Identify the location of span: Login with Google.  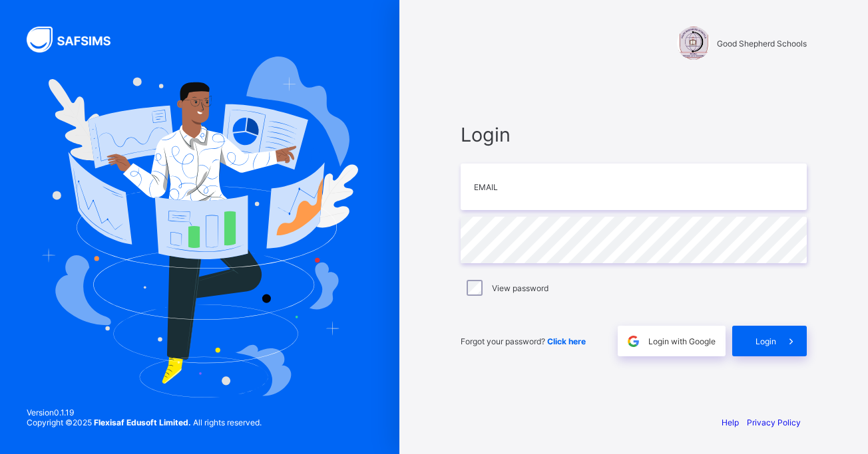
(682, 342).